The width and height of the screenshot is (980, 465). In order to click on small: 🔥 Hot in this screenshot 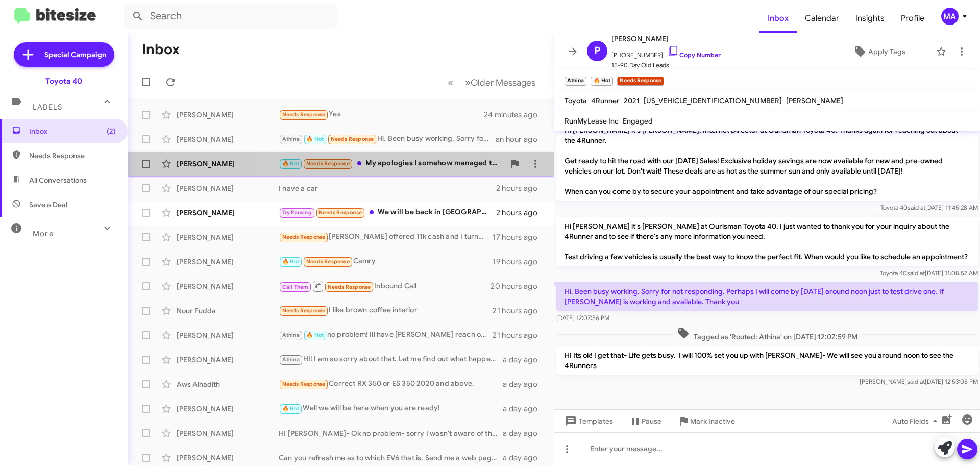, I will do `click(601, 81)`.